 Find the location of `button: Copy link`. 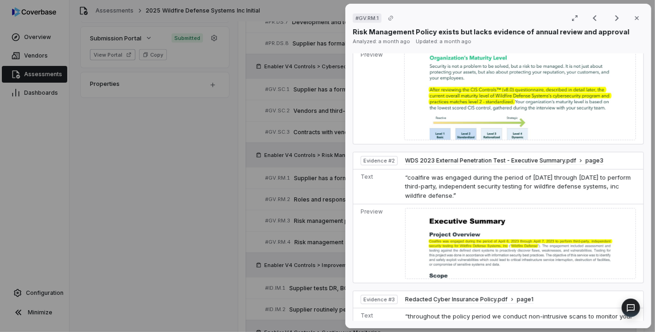

button: Copy link is located at coordinates (391, 18).